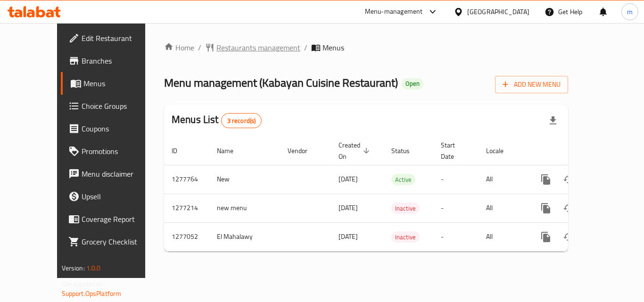 This screenshot has height=302, width=644. What do you see at coordinates (281, 82) in the screenshot?
I see `span: Menu management ( Kabayan Cuisine Restaurant )` at bounding box center [281, 82].